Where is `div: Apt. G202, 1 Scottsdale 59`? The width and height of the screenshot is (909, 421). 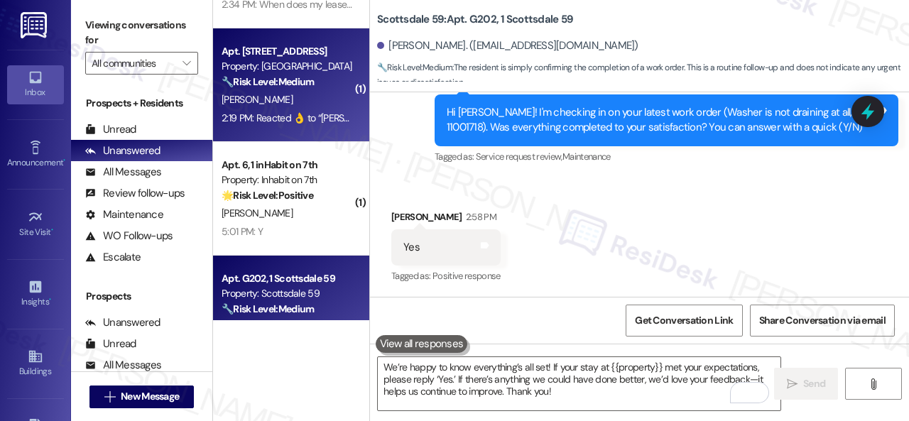
div: Apt. G202, 1 Scottsdale 59 is located at coordinates (287, 278).